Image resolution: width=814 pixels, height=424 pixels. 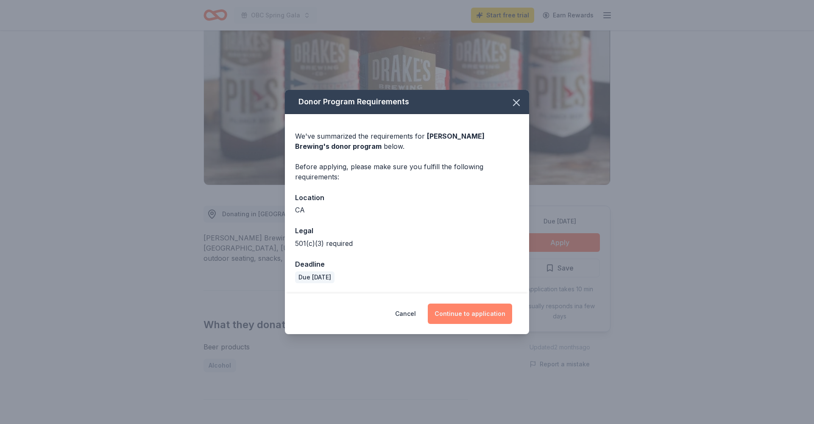 I want to click on div: 501(c)(3) required, so click(x=407, y=243).